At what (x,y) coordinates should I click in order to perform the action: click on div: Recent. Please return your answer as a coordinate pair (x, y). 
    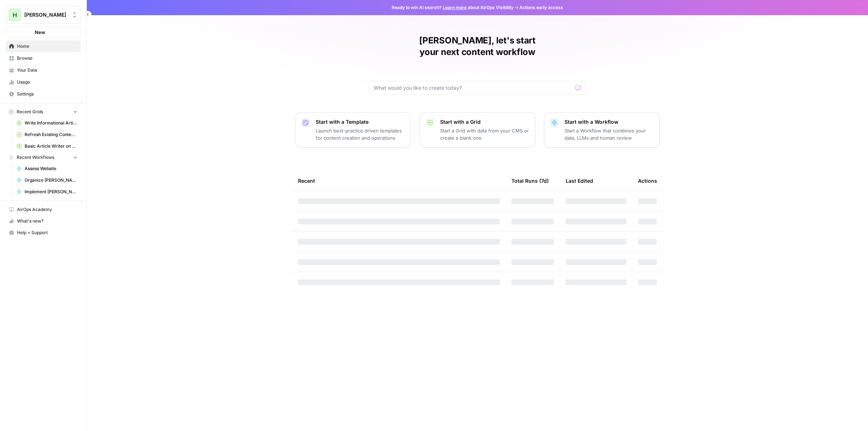
    Looking at the image, I should click on (399, 180).